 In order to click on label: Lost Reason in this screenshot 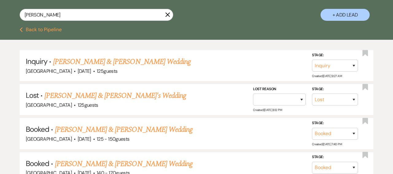, I will do `click(279, 90)`.